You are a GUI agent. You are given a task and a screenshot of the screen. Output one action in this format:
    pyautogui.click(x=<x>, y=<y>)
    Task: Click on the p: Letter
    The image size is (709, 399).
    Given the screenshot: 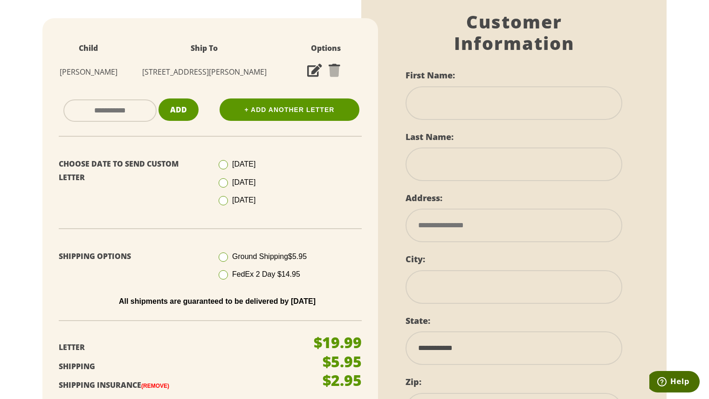 What is the action you would take?
    pyautogui.click(x=184, y=347)
    